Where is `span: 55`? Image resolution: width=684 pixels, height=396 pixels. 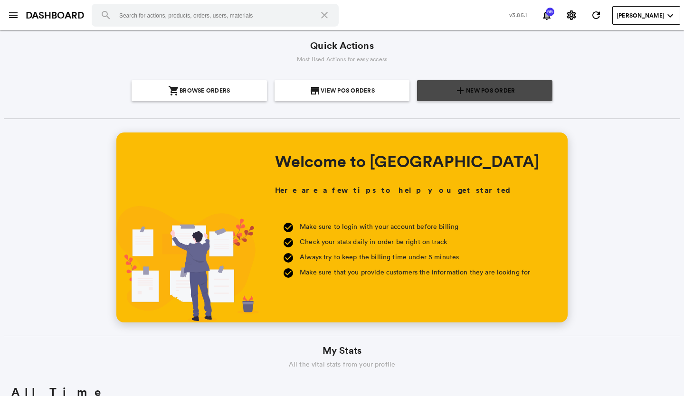
span: 55 is located at coordinates (550, 12).